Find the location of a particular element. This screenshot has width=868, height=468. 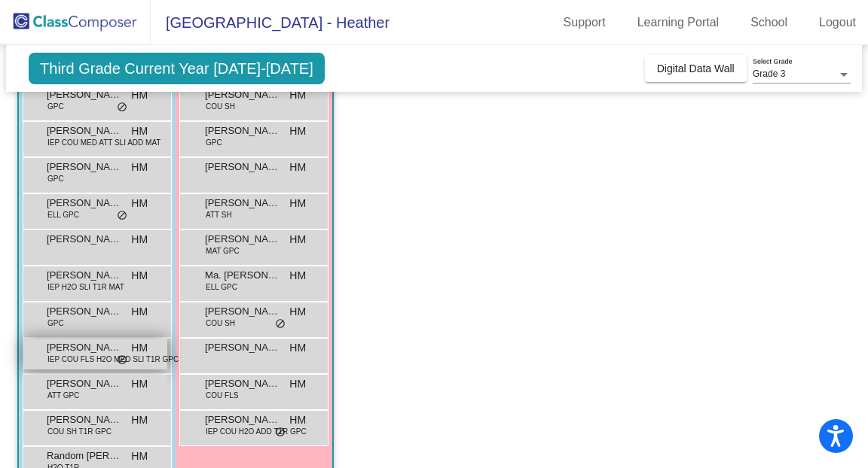

span: MAT GPC is located at coordinates (222, 251).